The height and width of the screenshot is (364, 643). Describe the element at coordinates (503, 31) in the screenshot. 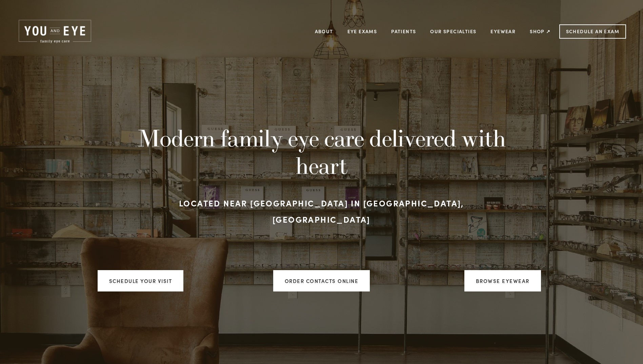

I see `a: Eyewear` at that location.